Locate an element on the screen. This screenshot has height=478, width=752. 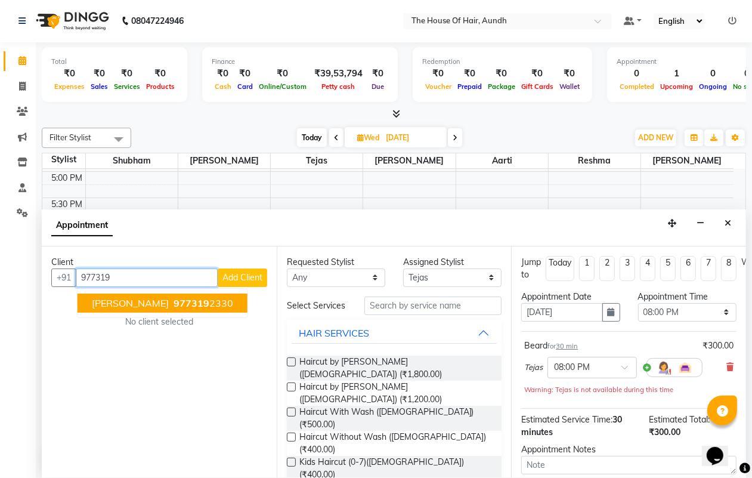
li: 6 is located at coordinates (689, 269).